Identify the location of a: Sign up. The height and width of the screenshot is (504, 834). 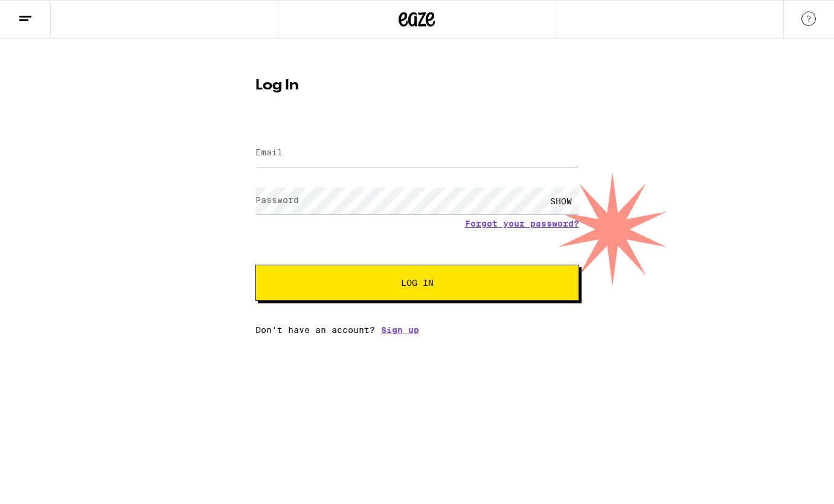
(400, 330).